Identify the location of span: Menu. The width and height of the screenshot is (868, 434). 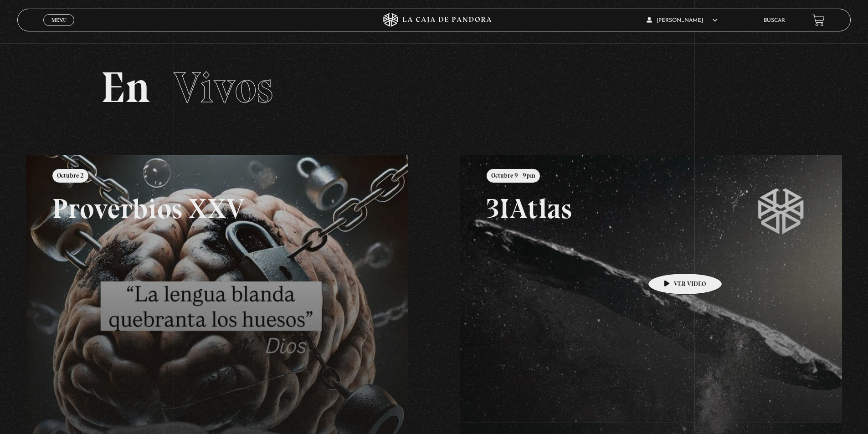
(59, 20).